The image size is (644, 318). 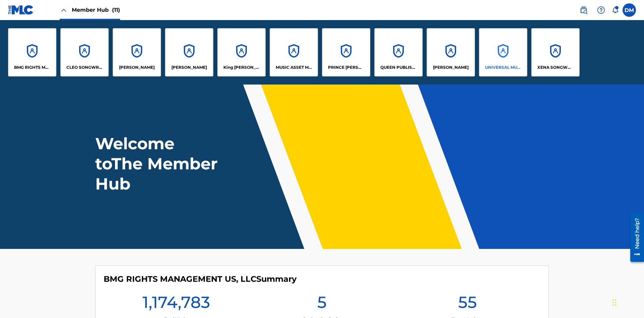 What do you see at coordinates (294, 52) in the screenshot?
I see `a: AccountsMUSIC ASSET MANAGEMENT (MAM)` at bounding box center [294, 52].